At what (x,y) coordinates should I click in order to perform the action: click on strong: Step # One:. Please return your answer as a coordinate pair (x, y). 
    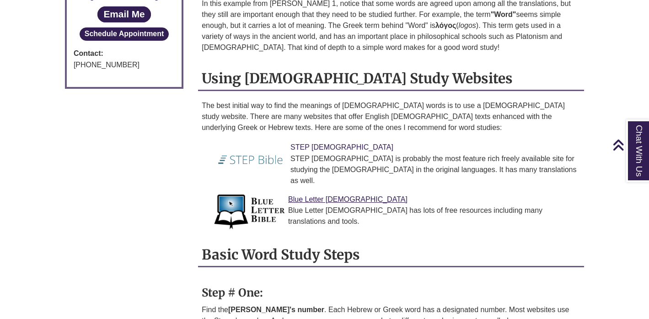
    Looking at the image, I should click on (232, 292).